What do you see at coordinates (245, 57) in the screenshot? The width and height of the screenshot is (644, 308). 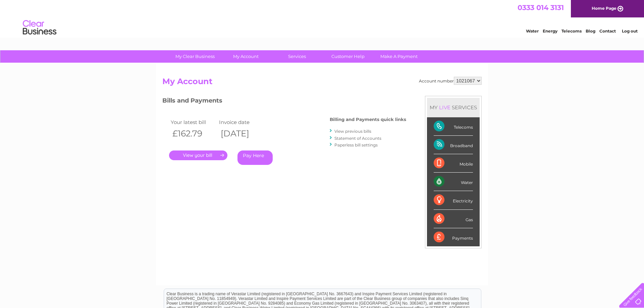 I see `a: My Account` at bounding box center [245, 57].